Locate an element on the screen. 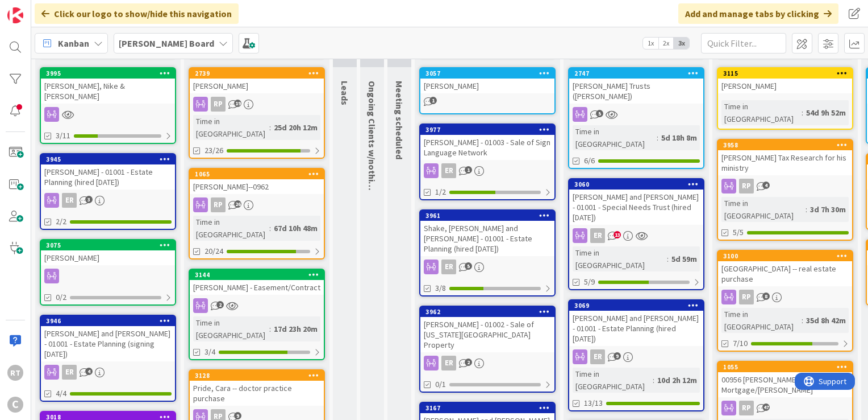 The image size is (868, 420). span: 0/1 is located at coordinates (440, 384).